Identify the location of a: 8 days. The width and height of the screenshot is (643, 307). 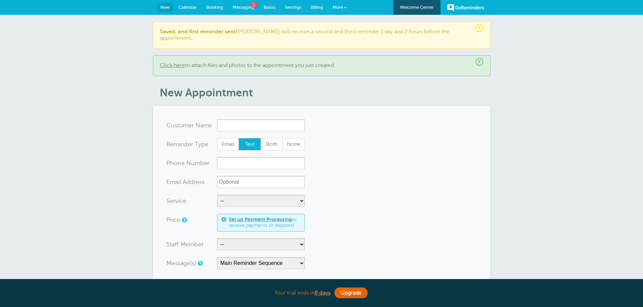
(322, 293).